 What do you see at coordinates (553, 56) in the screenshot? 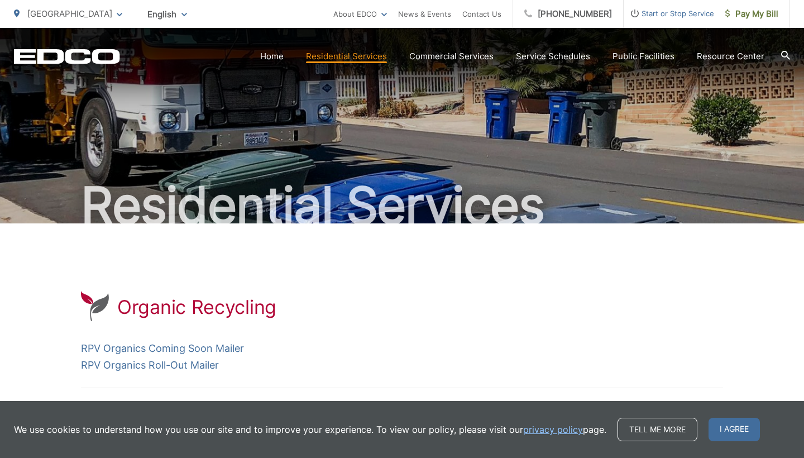
I see `a: Service Schedules` at bounding box center [553, 56].